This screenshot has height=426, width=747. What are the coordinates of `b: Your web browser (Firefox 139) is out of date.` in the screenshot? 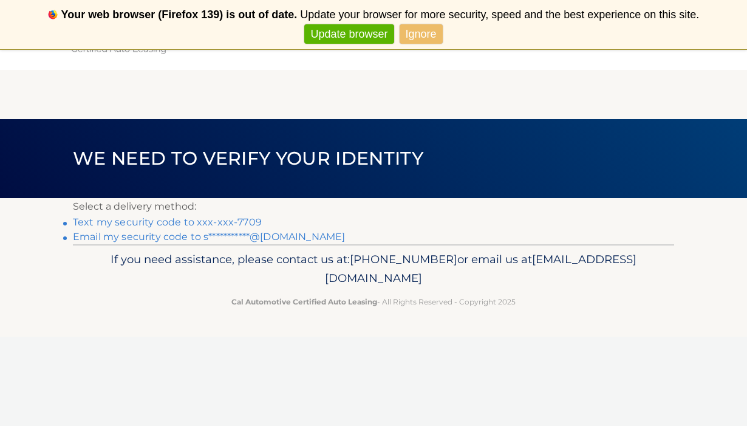 It's located at (179, 15).